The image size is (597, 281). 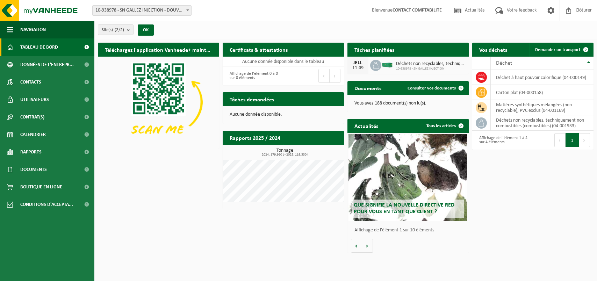 I want to click on span: Utilisateurs, so click(x=35, y=100).